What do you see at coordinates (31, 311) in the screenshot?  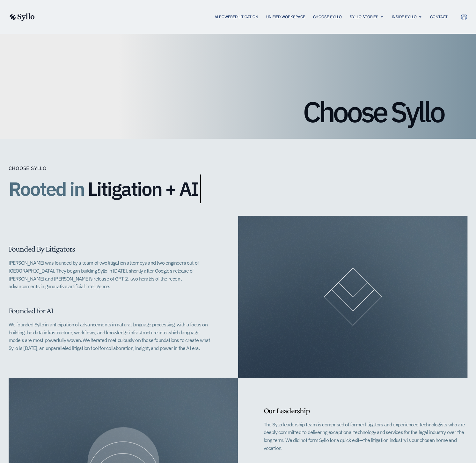 I see `span: Founded for AI` at bounding box center [31, 311].